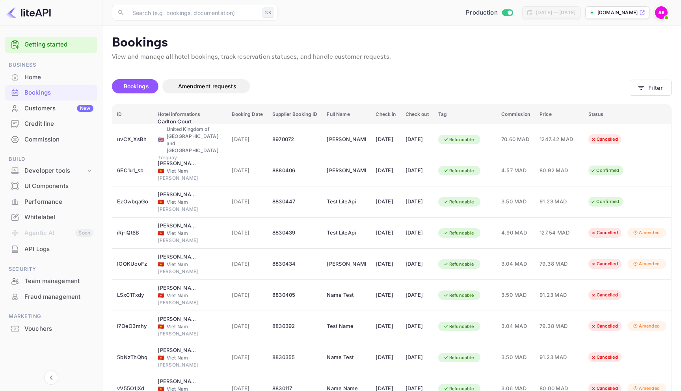  I want to click on span: Amendment requests, so click(207, 86).